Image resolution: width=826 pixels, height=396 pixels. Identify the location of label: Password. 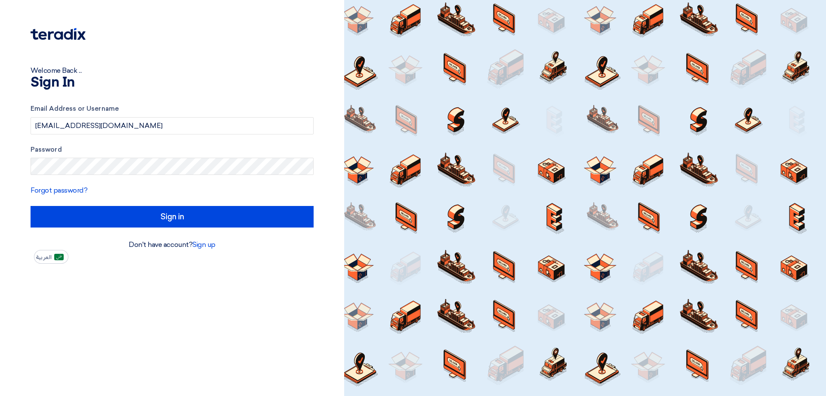
(172, 149).